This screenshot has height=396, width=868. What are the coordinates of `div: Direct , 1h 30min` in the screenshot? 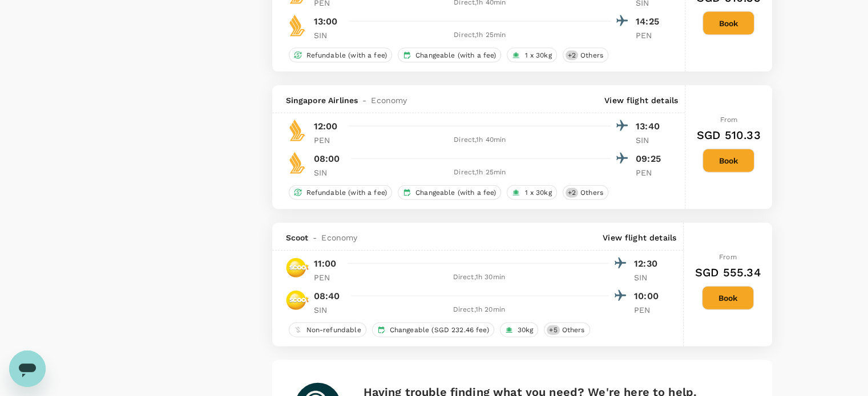 It's located at (479, 277).